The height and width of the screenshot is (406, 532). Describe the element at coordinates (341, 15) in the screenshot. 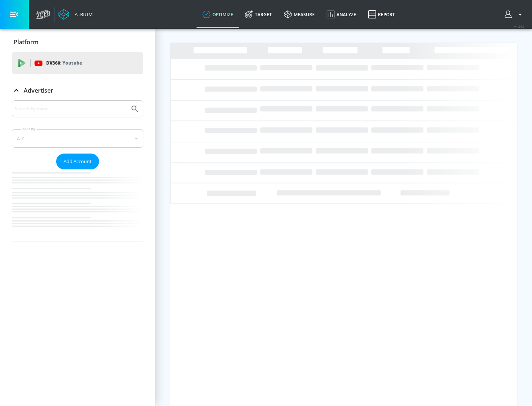

I see `a: Analyze` at that location.